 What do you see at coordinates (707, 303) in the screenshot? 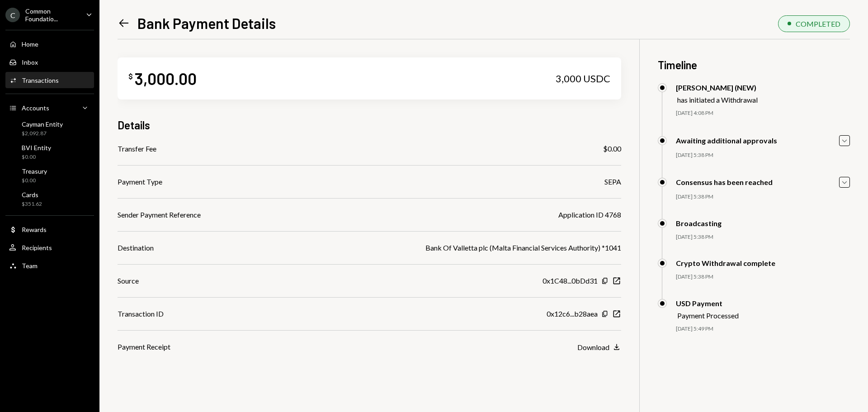
I see `div: USD Payment` at bounding box center [707, 303].